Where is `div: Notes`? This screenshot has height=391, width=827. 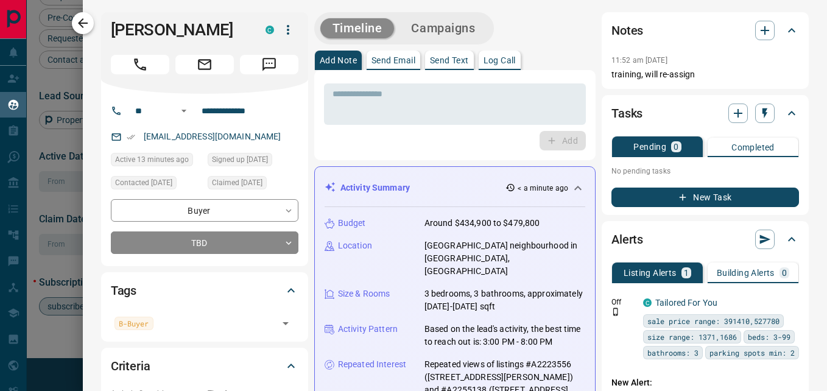 div: Notes is located at coordinates (705, 30).